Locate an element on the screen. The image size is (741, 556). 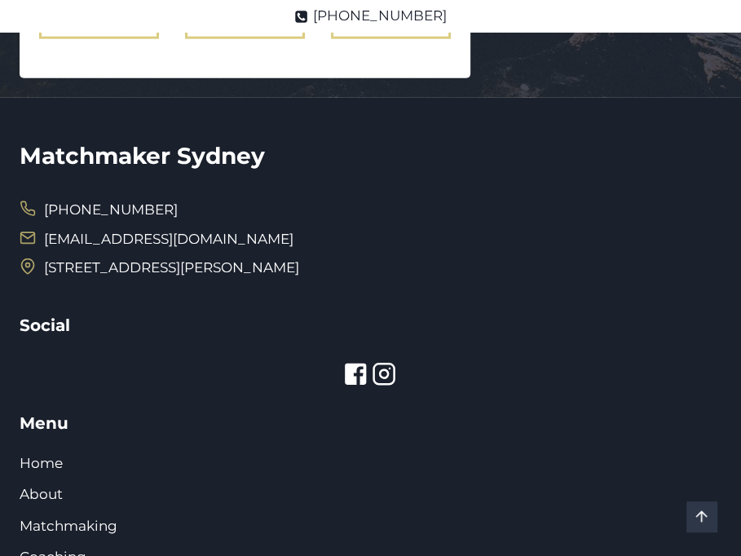
h5: Social is located at coordinates (370, 325).